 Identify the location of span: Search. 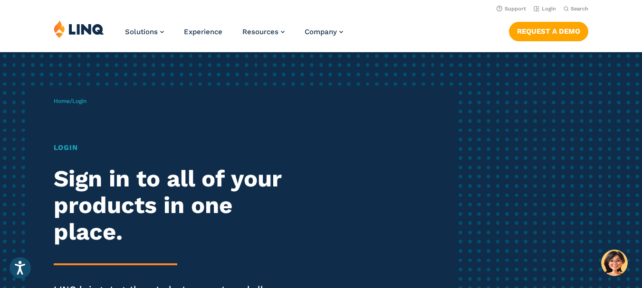
(579, 9).